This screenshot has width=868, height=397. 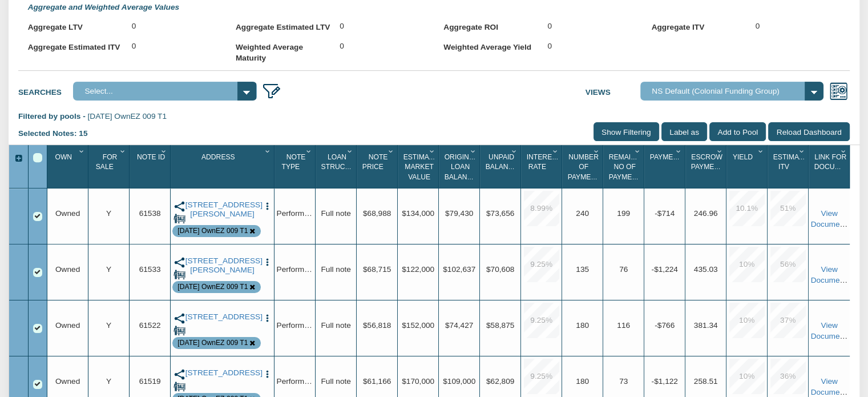 I want to click on span: Yield, so click(x=742, y=157).